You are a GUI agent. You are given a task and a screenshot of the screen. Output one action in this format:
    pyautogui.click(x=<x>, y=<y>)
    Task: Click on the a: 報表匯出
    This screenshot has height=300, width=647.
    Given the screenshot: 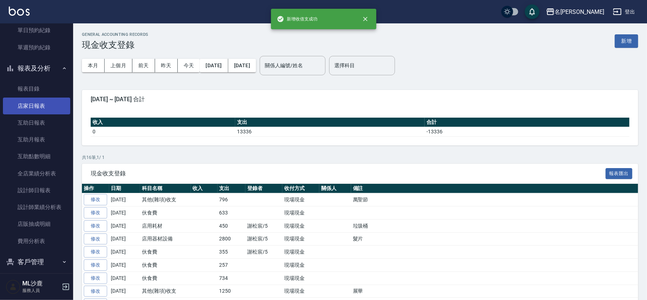 What is the action you would take?
    pyautogui.click(x=619, y=173)
    